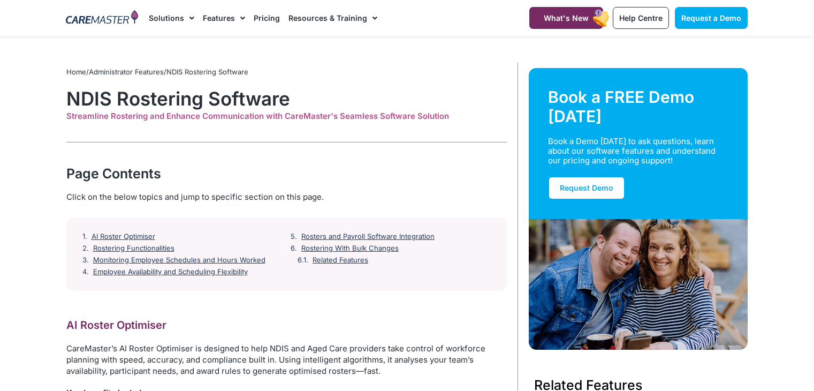 The width and height of the screenshot is (814, 391). Describe the element at coordinates (286, 98) in the screenshot. I see `h1: NDIS Rostering Software` at that location.